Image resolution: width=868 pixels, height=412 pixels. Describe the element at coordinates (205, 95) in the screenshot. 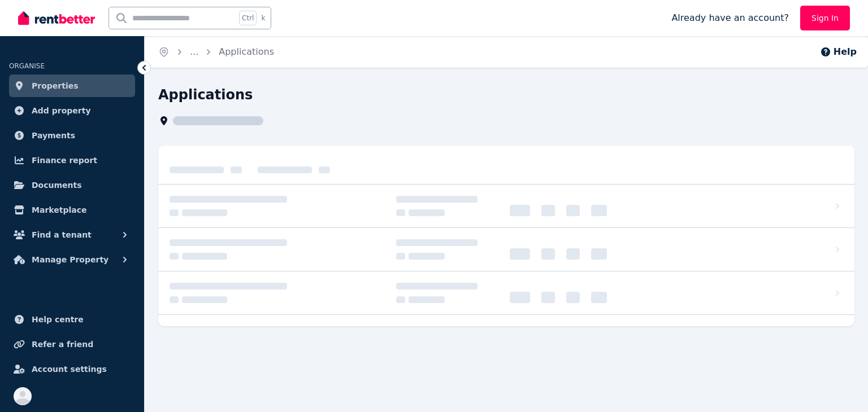

I see `h1: Applications` at that location.